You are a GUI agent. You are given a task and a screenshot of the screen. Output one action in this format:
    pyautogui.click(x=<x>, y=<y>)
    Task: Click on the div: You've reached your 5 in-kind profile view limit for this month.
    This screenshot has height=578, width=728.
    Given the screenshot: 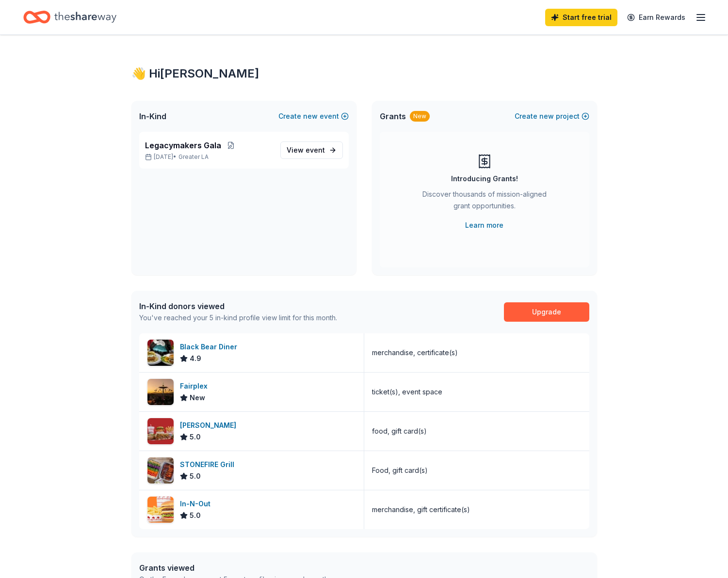 What is the action you would take?
    pyautogui.click(x=238, y=318)
    